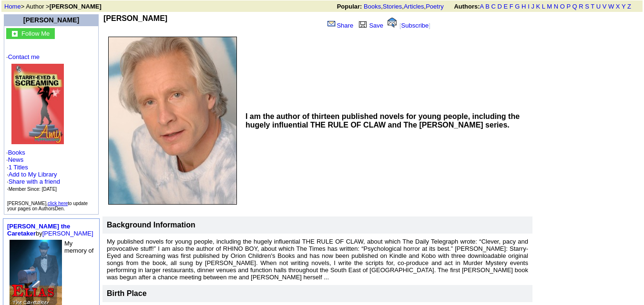 This screenshot has height=305, width=644. Describe the element at coordinates (53, 6) in the screenshot. I see `font: > Author >` at that location.